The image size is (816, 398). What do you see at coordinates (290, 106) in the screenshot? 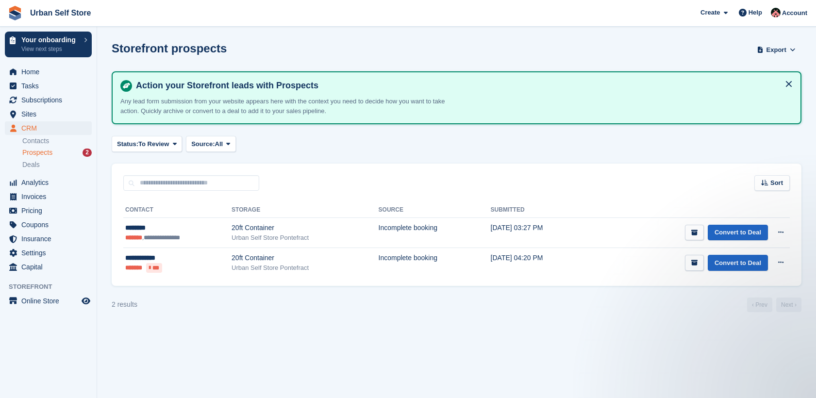
I see `p: Any lead form submission from your website appears here with the context you need to decide how y...` at bounding box center [290, 106].